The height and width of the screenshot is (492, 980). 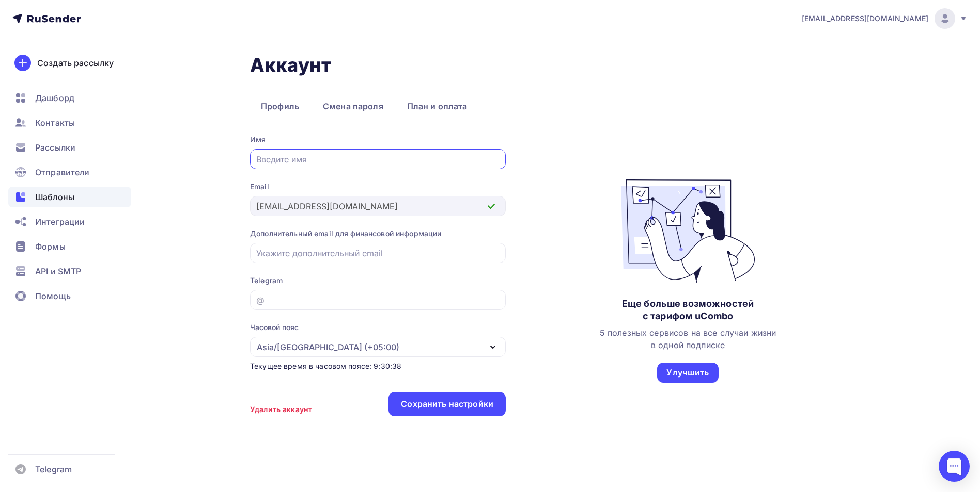 What do you see at coordinates (378, 186) in the screenshot?
I see `div: Email` at bounding box center [378, 186].